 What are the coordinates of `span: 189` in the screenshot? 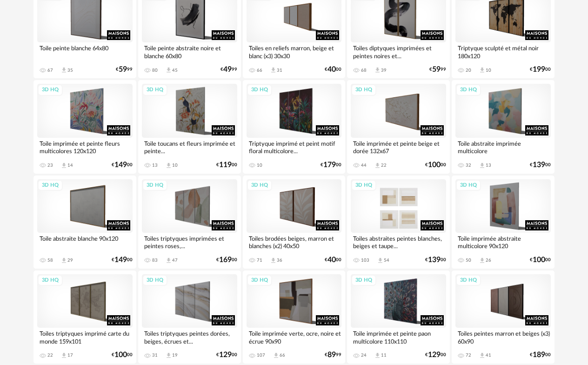 It's located at (539, 354).